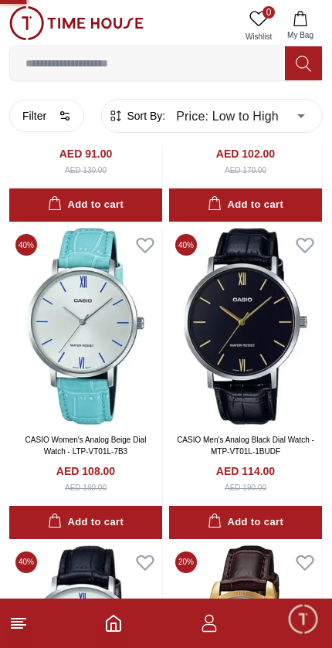  I want to click on img: CASIO Men's Analog Black Dial Watch - MTP-VT01L-1BUDF, so click(246, 326).